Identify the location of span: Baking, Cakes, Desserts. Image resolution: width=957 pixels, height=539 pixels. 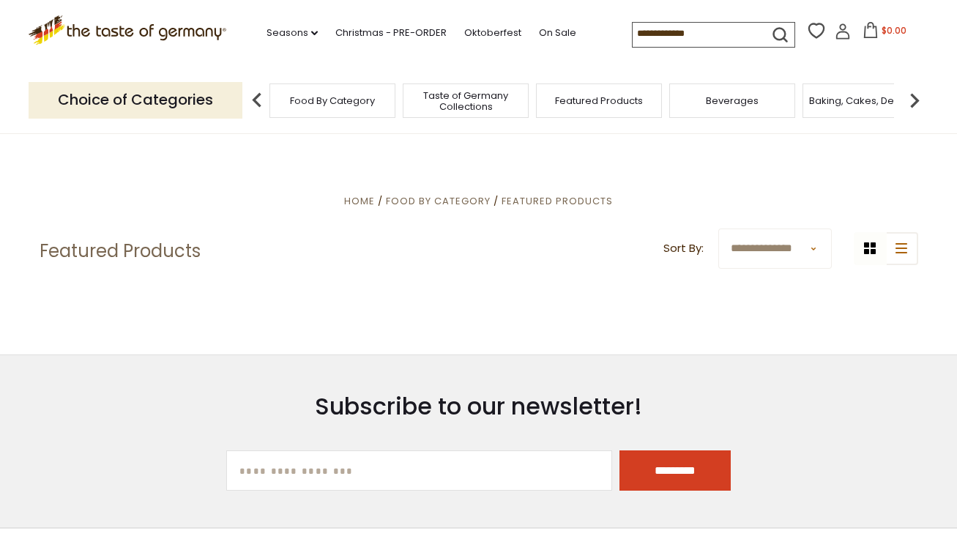
(865, 100).